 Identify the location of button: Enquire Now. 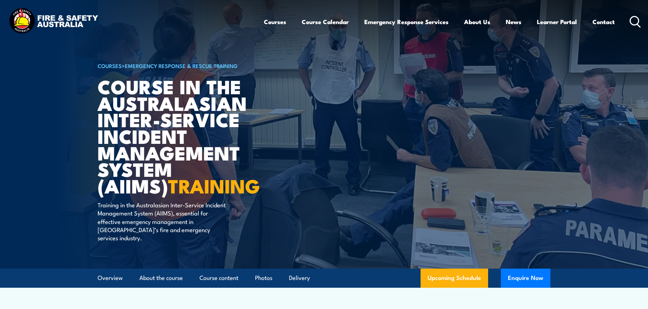
(526, 278).